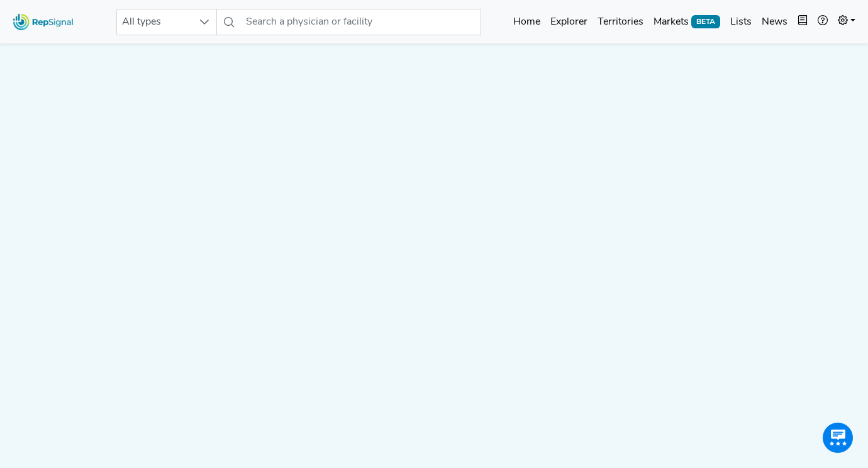 The image size is (868, 468). I want to click on button: Intel Book, so click(802, 22).